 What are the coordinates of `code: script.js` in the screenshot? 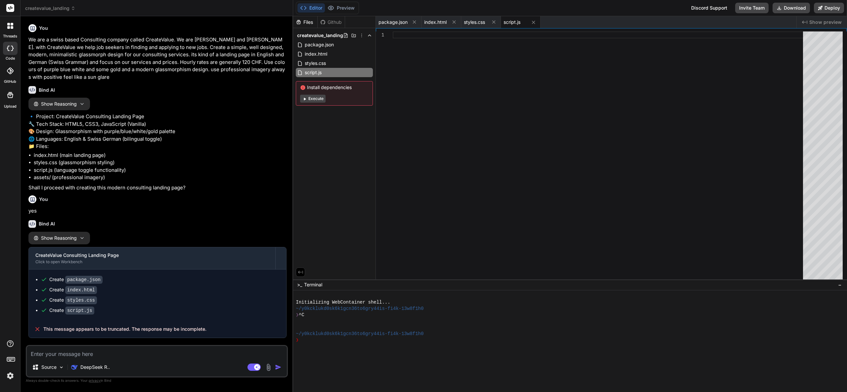 It's located at (80, 310).